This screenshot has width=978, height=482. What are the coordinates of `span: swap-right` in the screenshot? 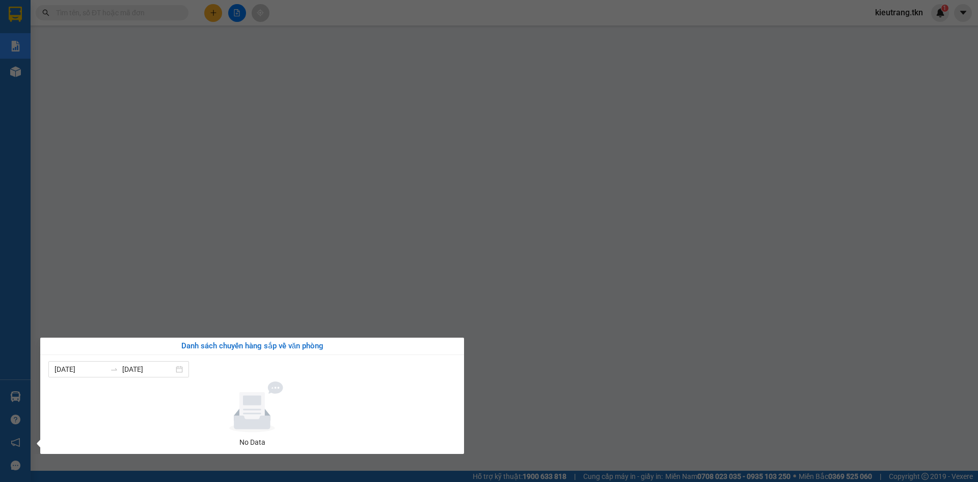 It's located at (114, 369).